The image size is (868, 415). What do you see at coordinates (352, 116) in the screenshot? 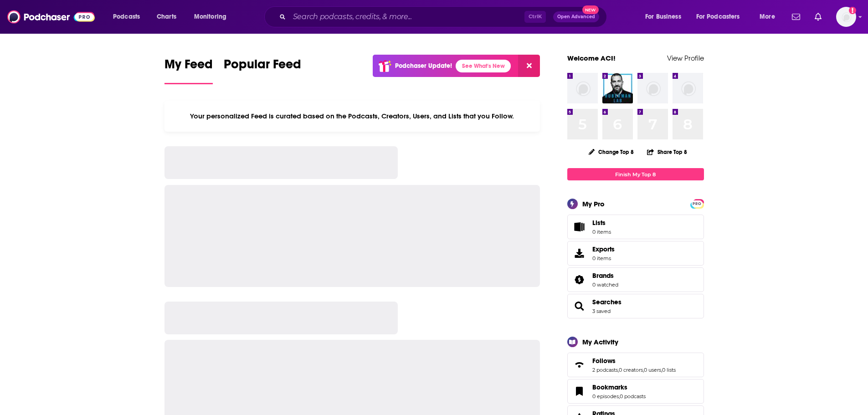
I see `div: Your personalized Feed is curated based on the Podcasts, Creators, Users, and Lists that you Follow.` at bounding box center [352, 116].